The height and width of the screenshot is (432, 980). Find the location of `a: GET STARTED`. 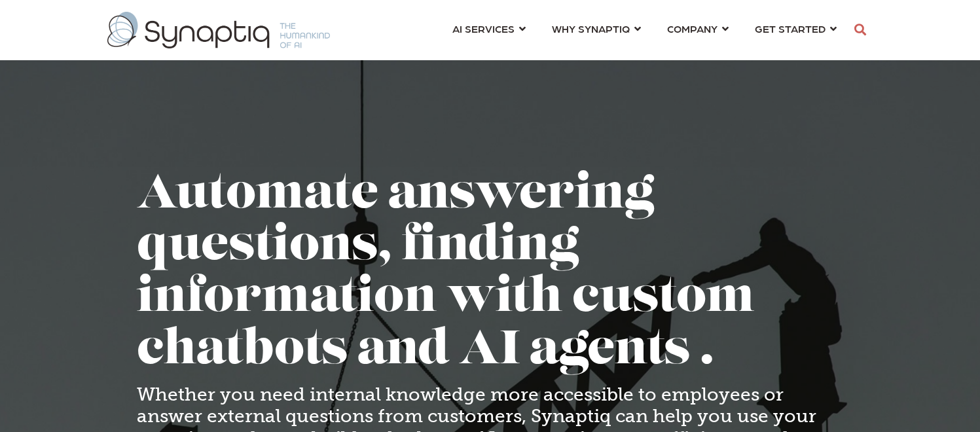

a: GET STARTED is located at coordinates (795, 28).